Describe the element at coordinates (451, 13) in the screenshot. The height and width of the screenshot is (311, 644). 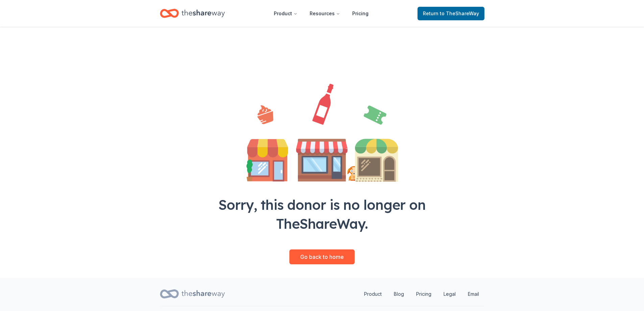
I see `span: Return` at that location.